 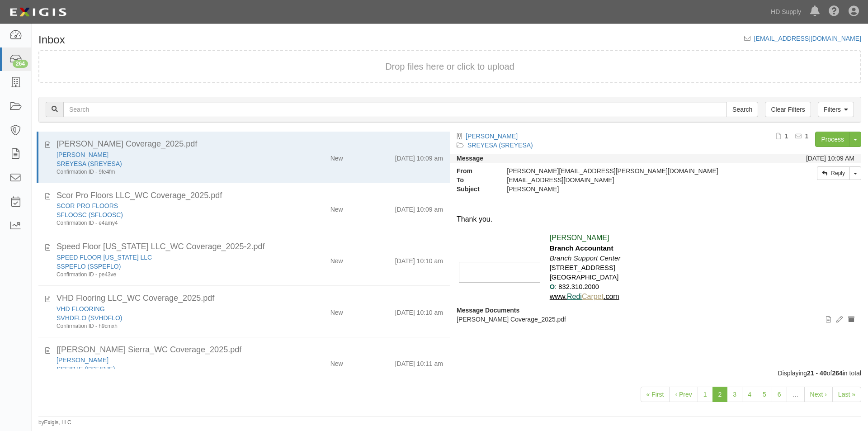 I want to click on div: Confirmation ID - e4amy4, so click(x=167, y=222).